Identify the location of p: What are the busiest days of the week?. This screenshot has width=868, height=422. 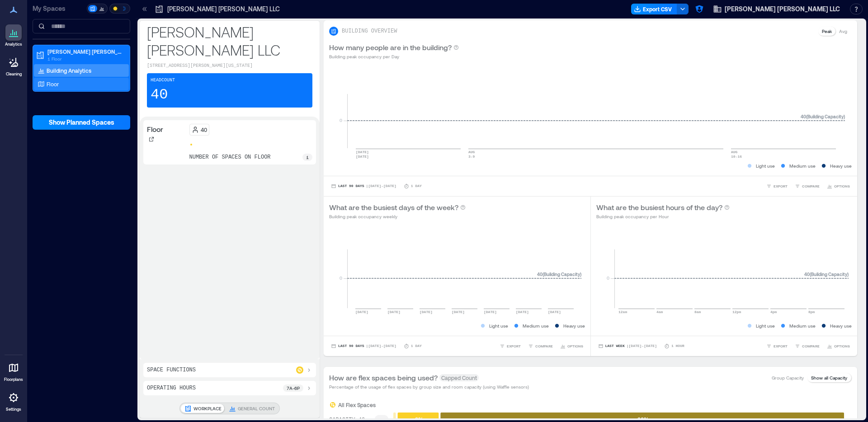
(394, 208).